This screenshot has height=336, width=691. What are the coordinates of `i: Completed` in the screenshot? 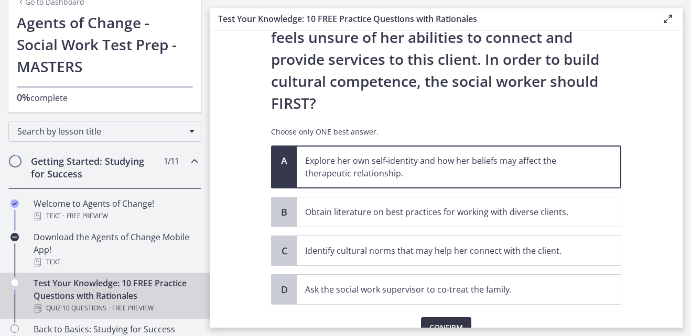 It's located at (15, 204).